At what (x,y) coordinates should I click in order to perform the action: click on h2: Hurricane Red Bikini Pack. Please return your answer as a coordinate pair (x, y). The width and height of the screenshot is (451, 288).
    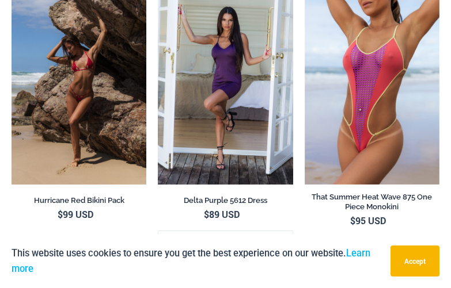
    Looking at the image, I should click on (79, 200).